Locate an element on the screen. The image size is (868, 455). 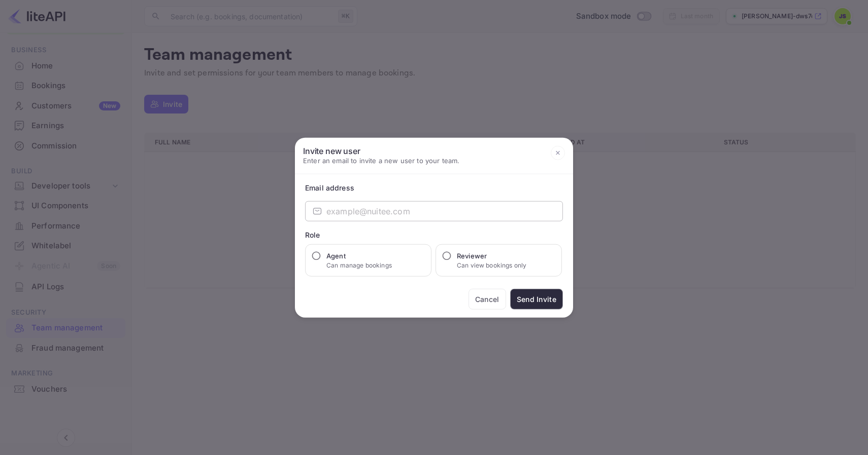
p: Enter an email to invite a new user to your team. is located at coordinates (381, 160).